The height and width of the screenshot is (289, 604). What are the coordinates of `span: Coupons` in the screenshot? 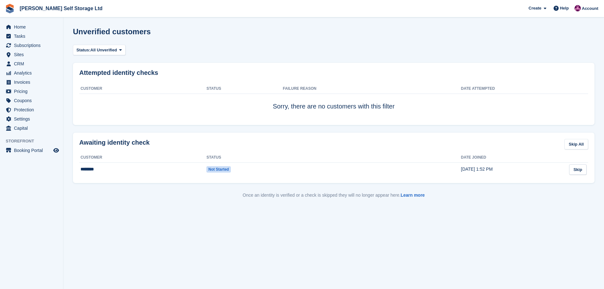 It's located at (33, 100).